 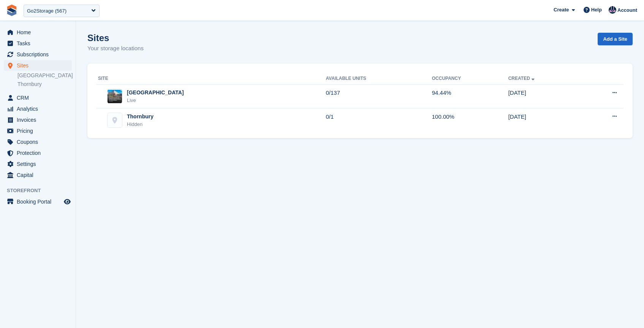 What do you see at coordinates (40, 65) in the screenshot?
I see `span: Sites` at bounding box center [40, 65].